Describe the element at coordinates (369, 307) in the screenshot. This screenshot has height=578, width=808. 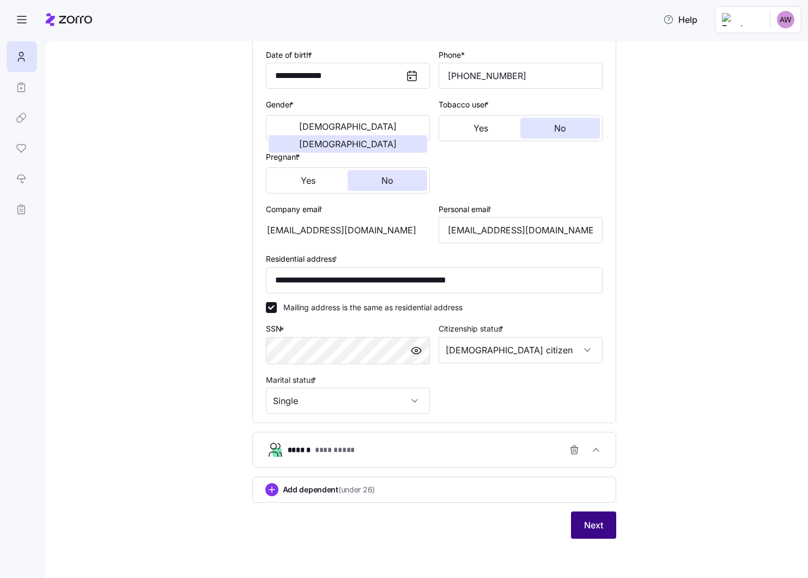
I see `label: Mailing address is the same as residential address` at that location.